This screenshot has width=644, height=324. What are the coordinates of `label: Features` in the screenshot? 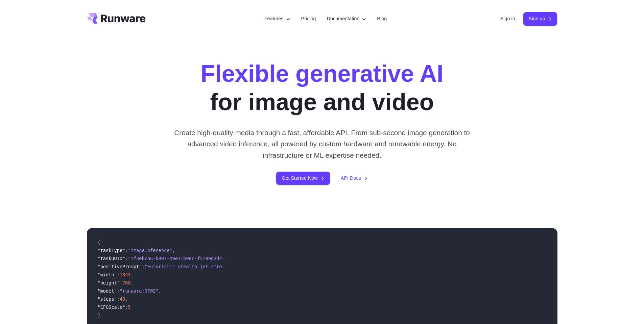 It's located at (277, 18).